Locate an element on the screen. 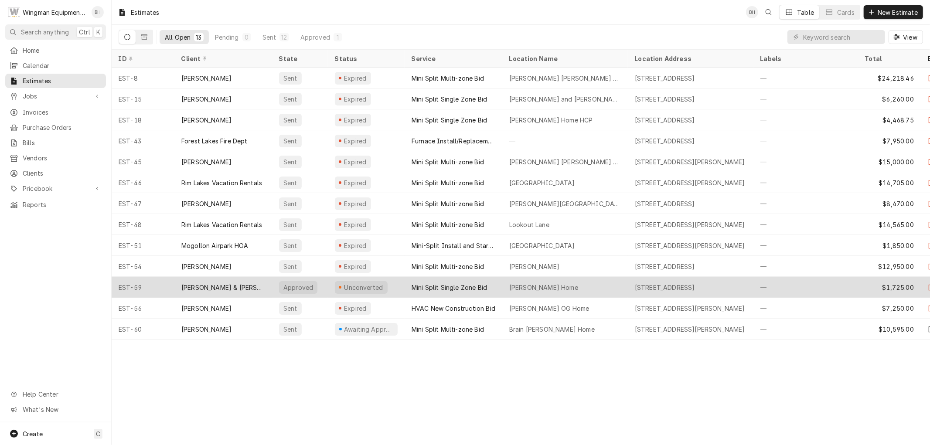 The height and width of the screenshot is (445, 930). span: Calendar is located at coordinates (62, 65).